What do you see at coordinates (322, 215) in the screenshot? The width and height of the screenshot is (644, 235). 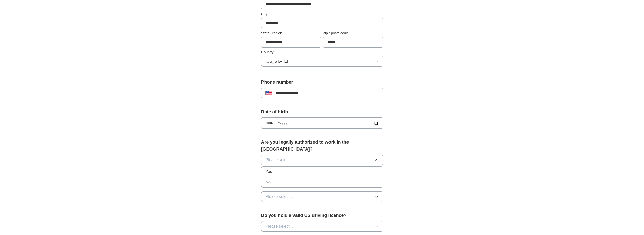 I see `label: Do you hold a valid US driving licence?` at bounding box center [322, 215].